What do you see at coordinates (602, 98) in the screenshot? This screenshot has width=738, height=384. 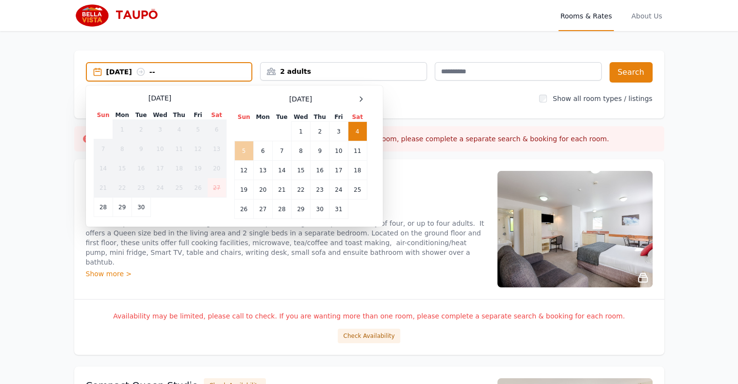 I see `label: Show all room types / listings` at bounding box center [602, 98].